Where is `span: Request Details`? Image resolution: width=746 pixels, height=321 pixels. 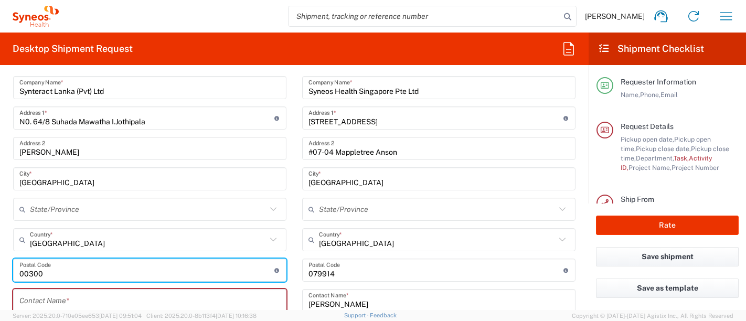
span: Request Details is located at coordinates (647, 126).